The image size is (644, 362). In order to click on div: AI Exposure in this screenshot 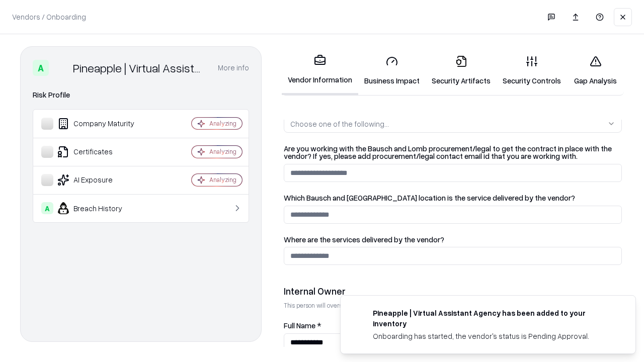, I will do `click(101, 180)`.